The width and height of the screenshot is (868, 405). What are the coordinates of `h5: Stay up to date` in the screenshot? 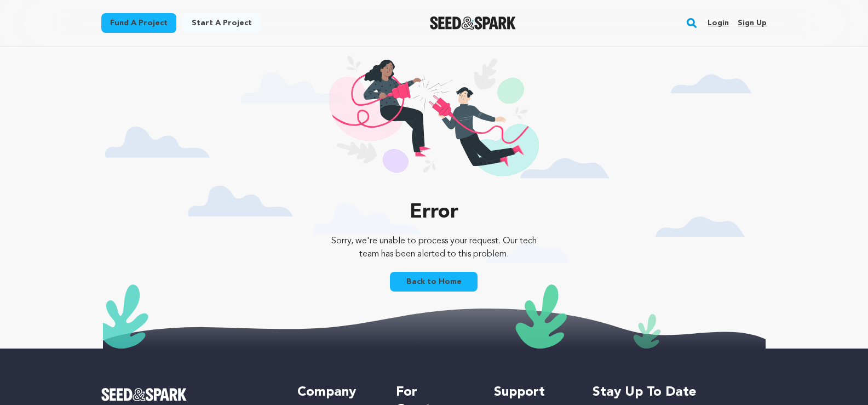 It's located at (679, 393).